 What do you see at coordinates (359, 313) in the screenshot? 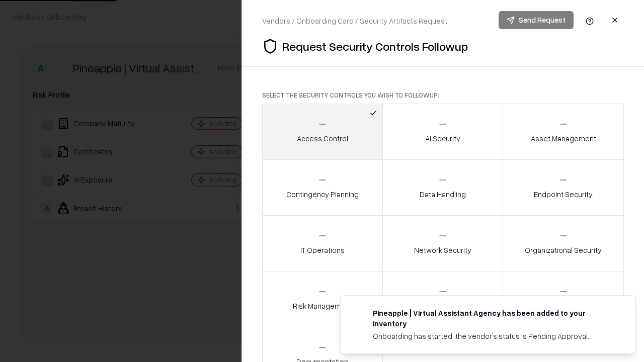
I see `img: trypineapple.com` at bounding box center [359, 313].